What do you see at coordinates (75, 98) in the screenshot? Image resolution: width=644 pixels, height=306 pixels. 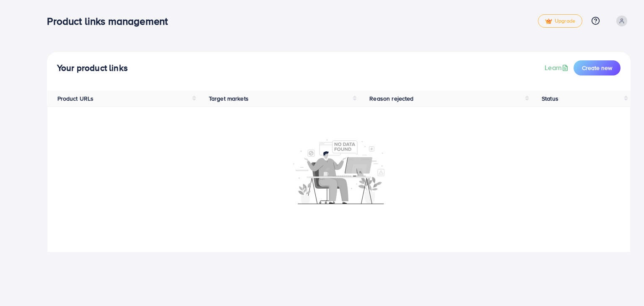 I see `span: Product URLs` at bounding box center [75, 98].